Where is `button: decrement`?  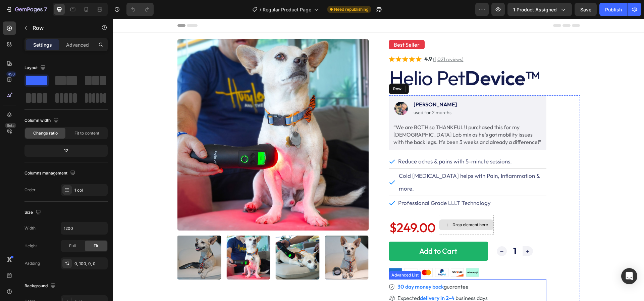 button: decrement is located at coordinates (389, 232).